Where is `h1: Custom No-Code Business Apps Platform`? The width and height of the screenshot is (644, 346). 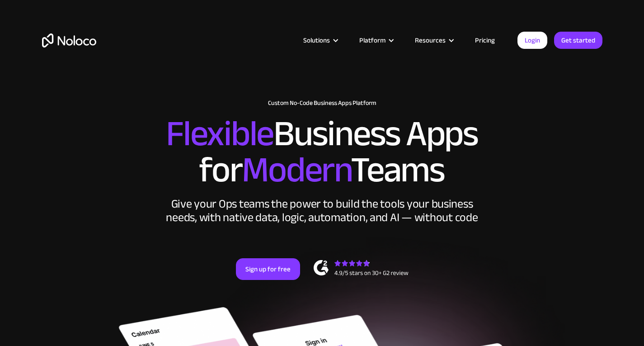
h1: Custom No-Code Business Apps Platform is located at coordinates (322, 103).